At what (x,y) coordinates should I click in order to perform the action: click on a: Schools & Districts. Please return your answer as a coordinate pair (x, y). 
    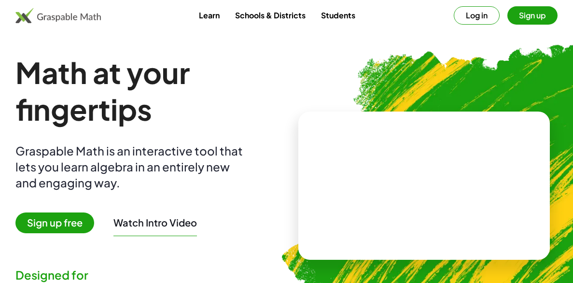
    Looking at the image, I should click on (271, 15).